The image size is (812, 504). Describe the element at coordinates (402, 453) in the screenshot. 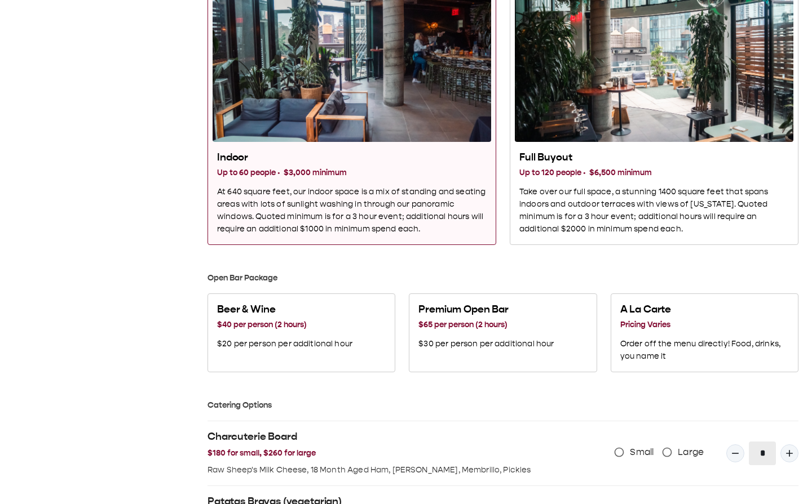

I see `h3: $180 for small, $260 for large` at that location.